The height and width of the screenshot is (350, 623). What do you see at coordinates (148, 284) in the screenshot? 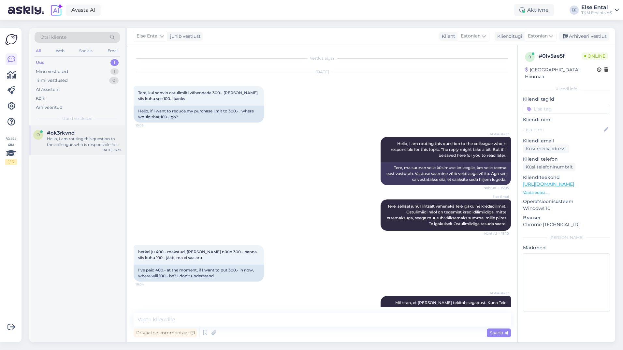
I see `span: 16:04` at bounding box center [148, 284].